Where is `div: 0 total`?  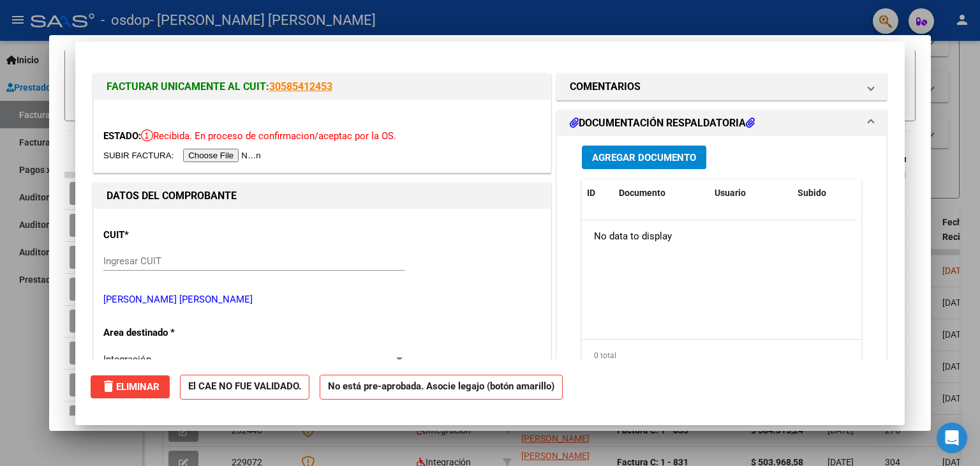
div: 0 total is located at coordinates (722, 356).